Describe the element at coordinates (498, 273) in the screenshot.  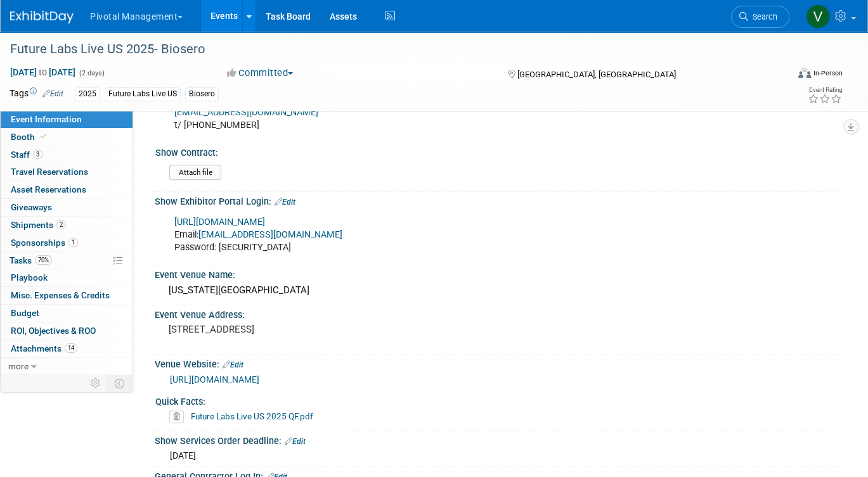
I see `div: Event Venue Name:` at that location.